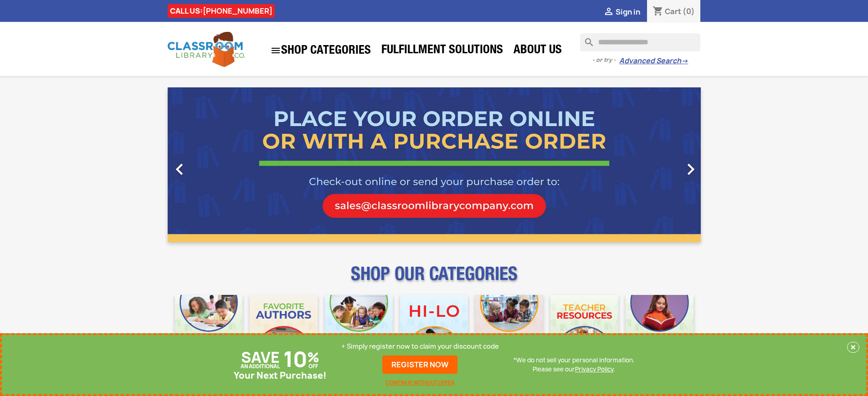 The image size is (868, 396). What do you see at coordinates (321, 50) in the screenshot?
I see `a: SHOP CATEGORIES` at bounding box center [321, 50].